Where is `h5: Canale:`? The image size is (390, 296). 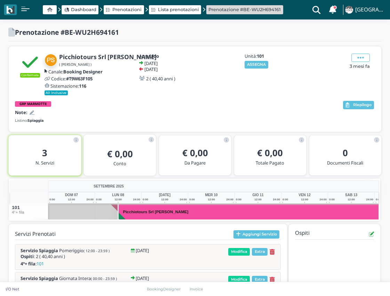 h5: Canale: is located at coordinates (76, 72).